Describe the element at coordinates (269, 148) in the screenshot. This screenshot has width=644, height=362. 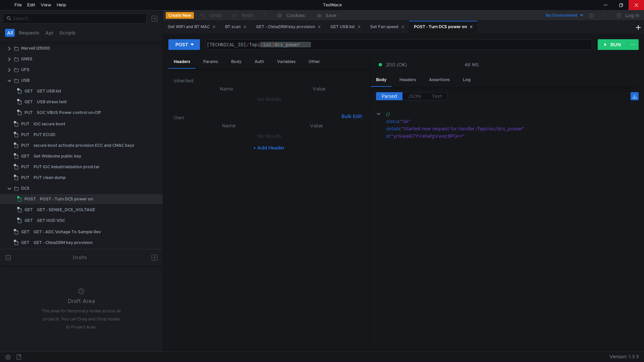
I see `button: + Add Header` at that location.